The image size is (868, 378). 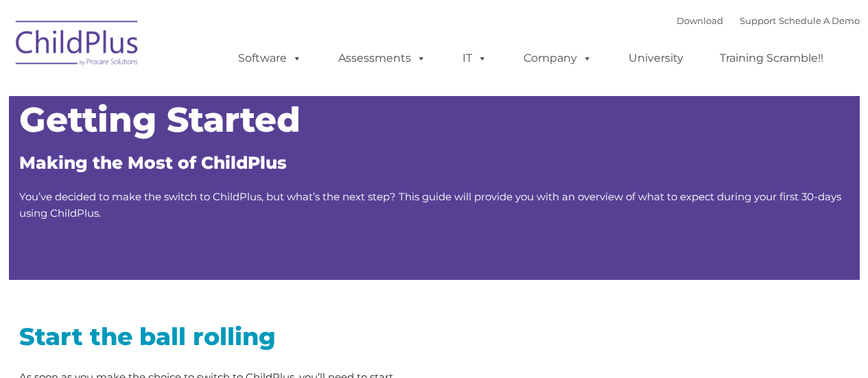 What do you see at coordinates (656, 58) in the screenshot?
I see `a: University` at bounding box center [656, 58].